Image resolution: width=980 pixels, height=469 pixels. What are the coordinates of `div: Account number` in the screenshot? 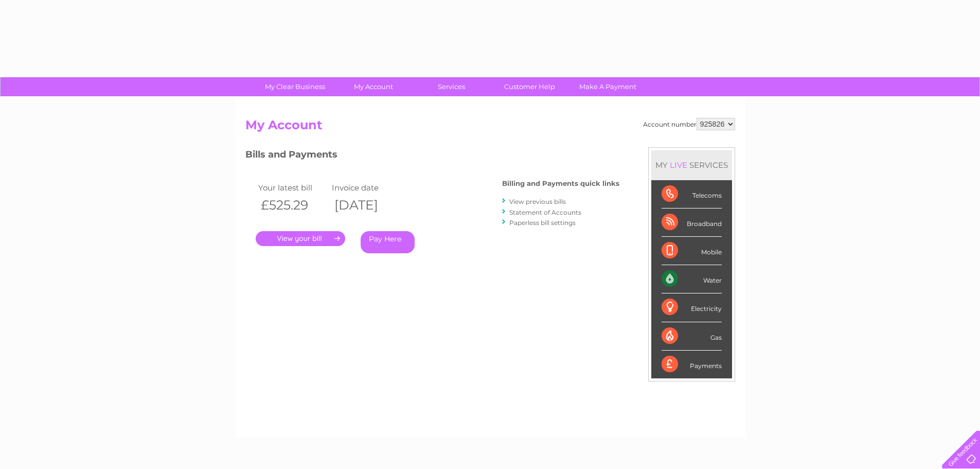 It's located at (689, 124).